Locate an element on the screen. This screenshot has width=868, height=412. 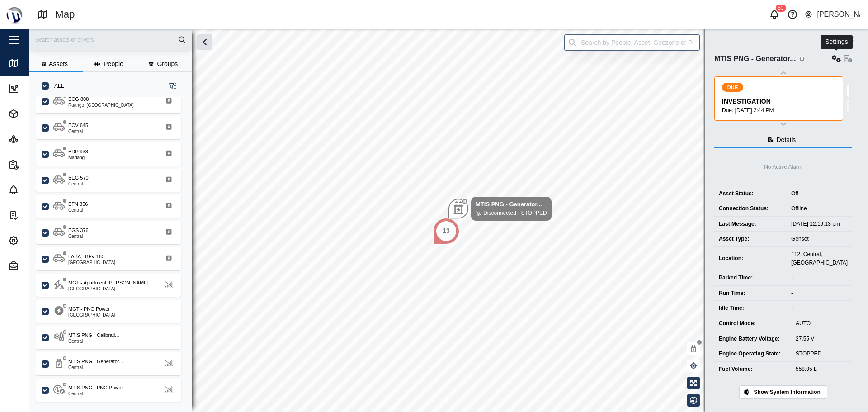
div: Last Message: is located at coordinates (751, 224).